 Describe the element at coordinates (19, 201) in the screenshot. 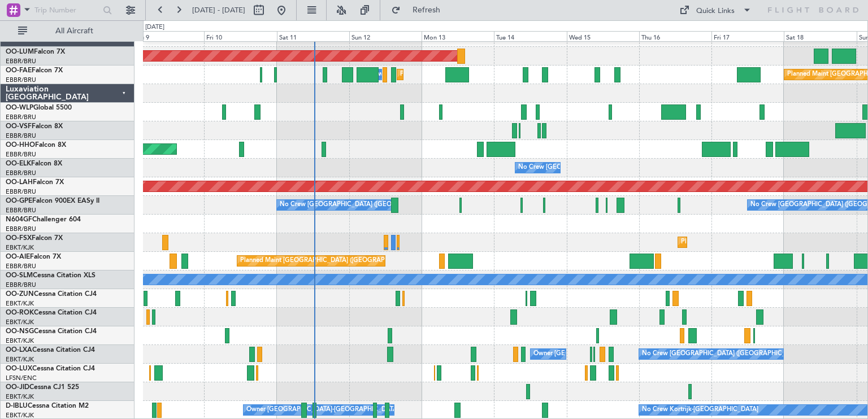

I see `span: OO-GPE` at that location.